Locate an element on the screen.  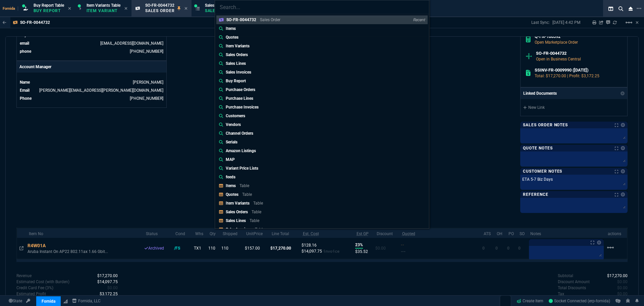
p: Channel Orders is located at coordinates (240, 133).